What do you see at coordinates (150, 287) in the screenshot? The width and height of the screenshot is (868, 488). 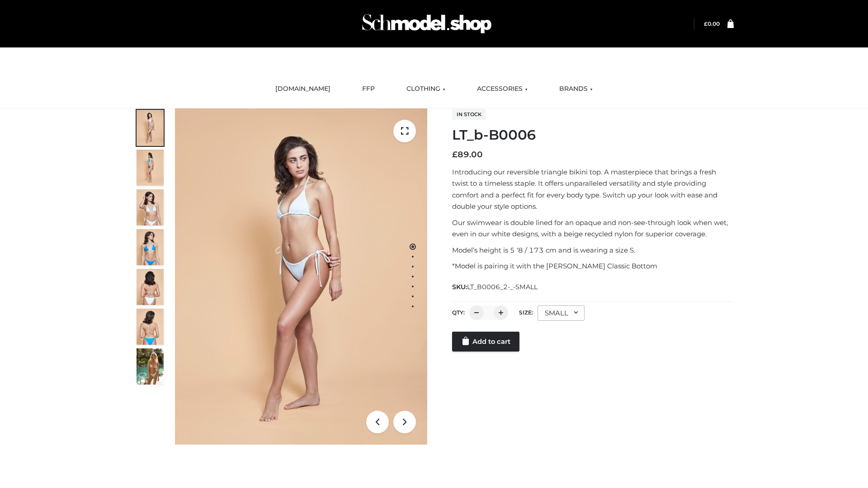 I see `img: ArielClassicBikiniTop_CloudNine_AzureSky_OW114ECO_7-scaled.jpg` at bounding box center [150, 287].